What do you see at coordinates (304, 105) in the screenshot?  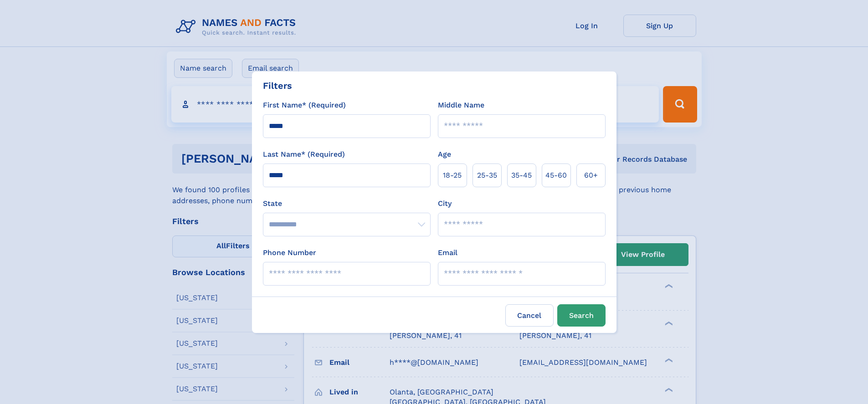 I see `label: First Name* (Required)` at bounding box center [304, 105].